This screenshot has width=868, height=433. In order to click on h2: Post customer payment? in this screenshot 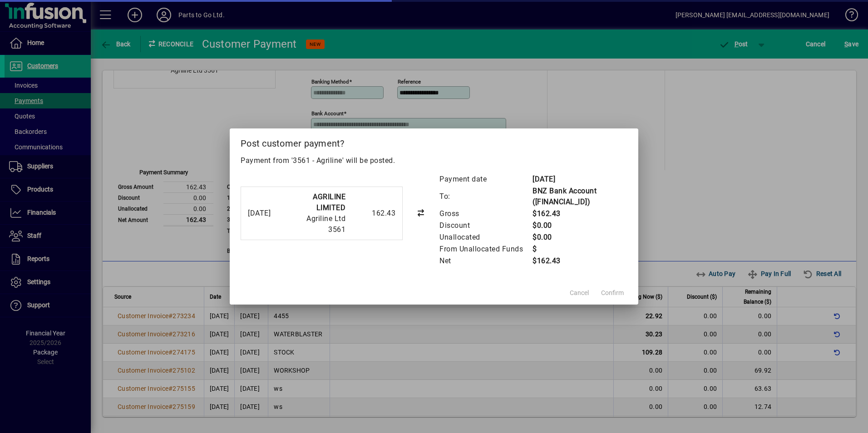, I will do `click(434, 141)`.